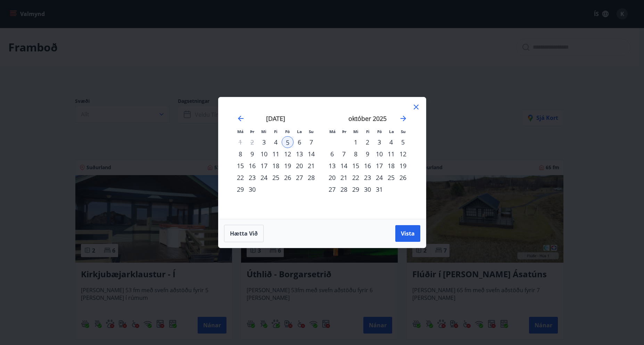  What do you see at coordinates (332, 189) in the screenshot?
I see `td: Choose mánudagur, 27. október 2025 as your check-out date. It’s available.` at bounding box center [332, 189].